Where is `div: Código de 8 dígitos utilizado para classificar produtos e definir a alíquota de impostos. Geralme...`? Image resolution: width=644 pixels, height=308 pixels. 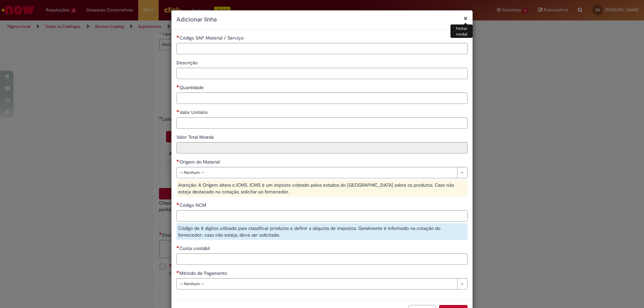 div: Código de 8 dígitos utilizado para classificar produtos e definir a alíquota de impostos. Geralme... is located at coordinates (322, 232).